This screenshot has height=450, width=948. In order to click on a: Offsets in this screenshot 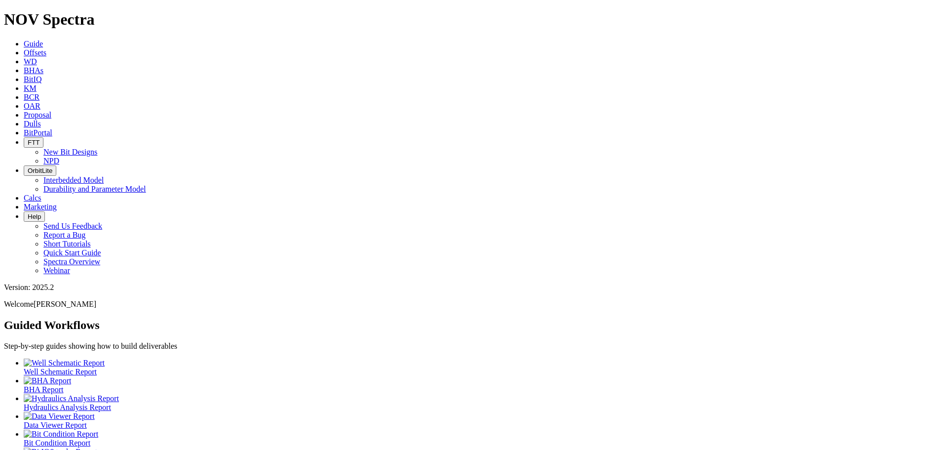, I will do `click(35, 52)`.